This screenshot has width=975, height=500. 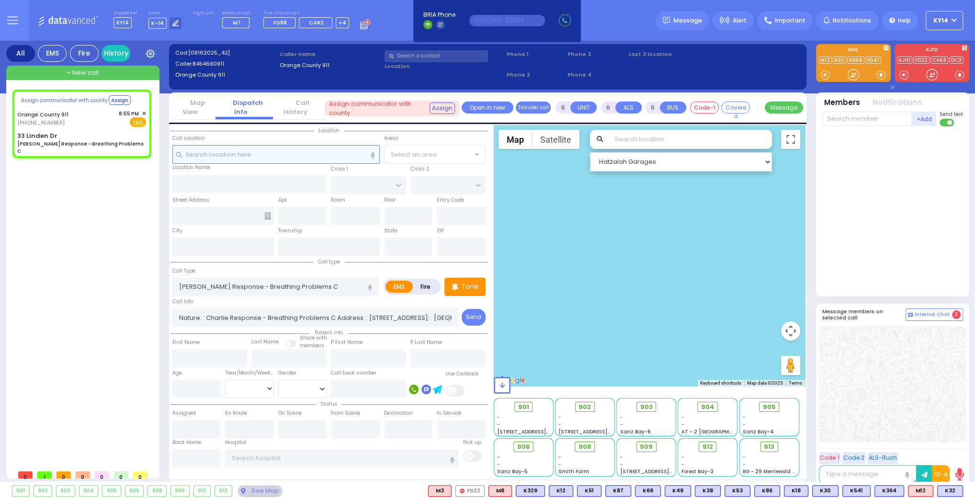 I want to click on div: 901, so click(x=21, y=491).